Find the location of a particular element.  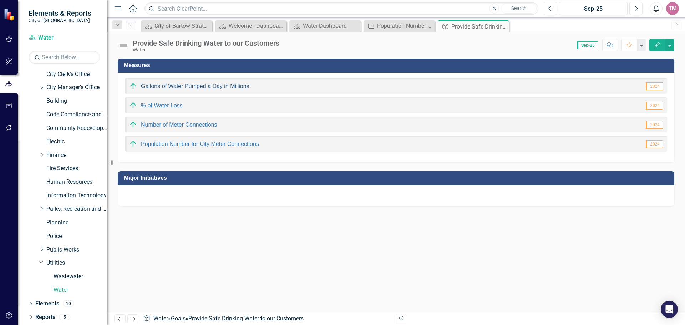

a: Human Resources is located at coordinates (77, 182).